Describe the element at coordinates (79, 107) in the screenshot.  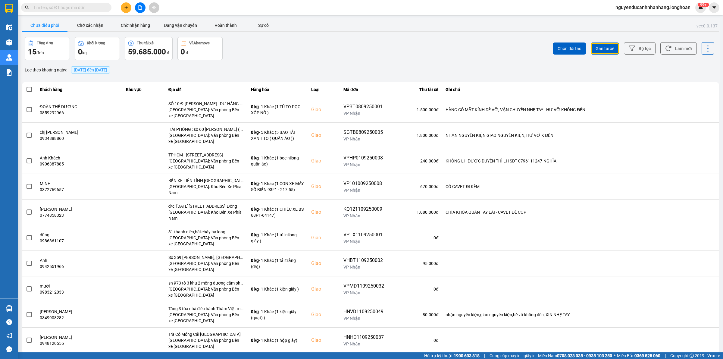
I see `div: ĐOÀN THẾ DƯƠNG` at that location.